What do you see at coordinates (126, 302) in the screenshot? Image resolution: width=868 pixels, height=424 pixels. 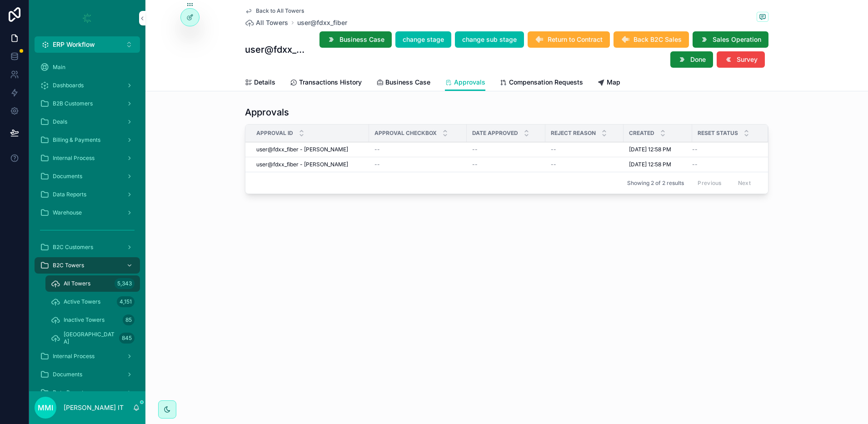 I see `div: 4,151` at bounding box center [126, 302].